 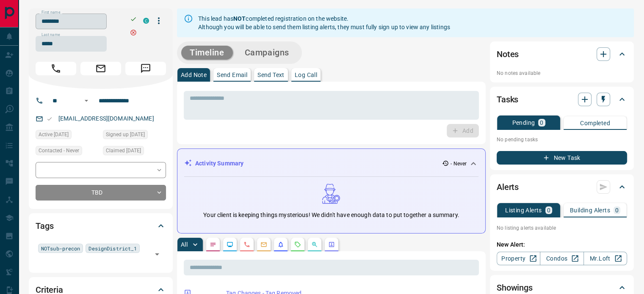 What do you see at coordinates (207, 52) in the screenshot?
I see `button: Timeline` at bounding box center [207, 52].